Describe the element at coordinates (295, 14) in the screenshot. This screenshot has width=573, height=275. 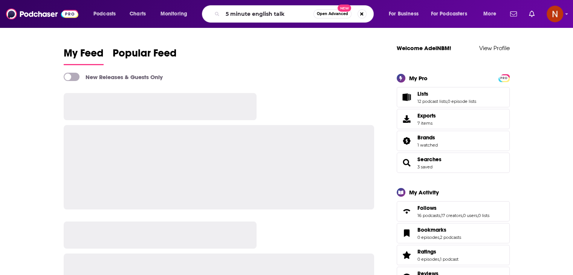
I see `div: Search podcasts, credits, & more...` at that location.